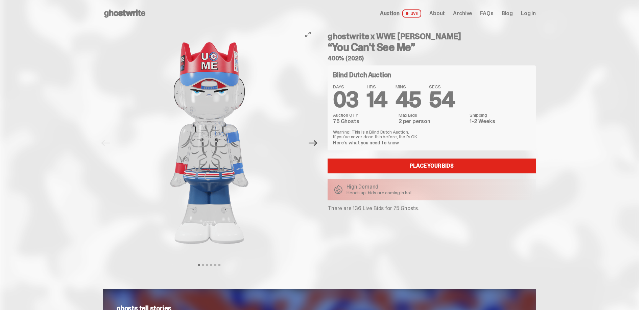  Describe the element at coordinates (408, 99) in the screenshot. I see `span: 45` at that location.